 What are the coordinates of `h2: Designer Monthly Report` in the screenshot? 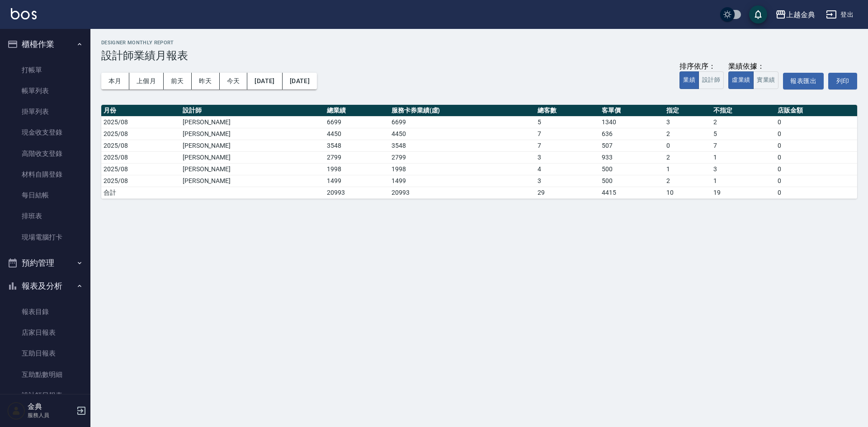 It's located at (480, 42).